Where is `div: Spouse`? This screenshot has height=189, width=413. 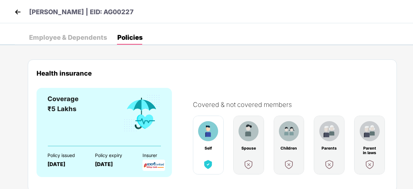
div: Spouse is located at coordinates (249, 148).